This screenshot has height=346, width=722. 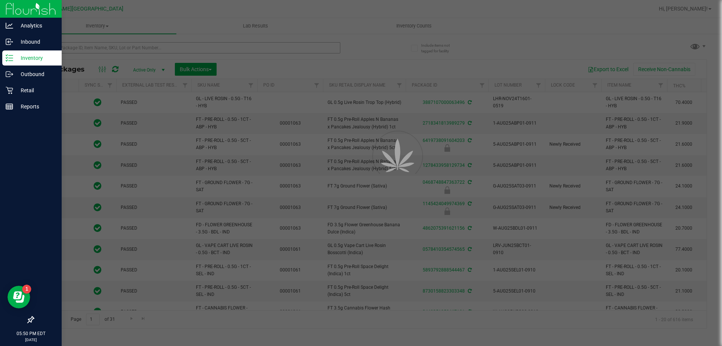 What do you see at coordinates (9, 74) in the screenshot?
I see `inline-svg: Outbound` at bounding box center [9, 74].